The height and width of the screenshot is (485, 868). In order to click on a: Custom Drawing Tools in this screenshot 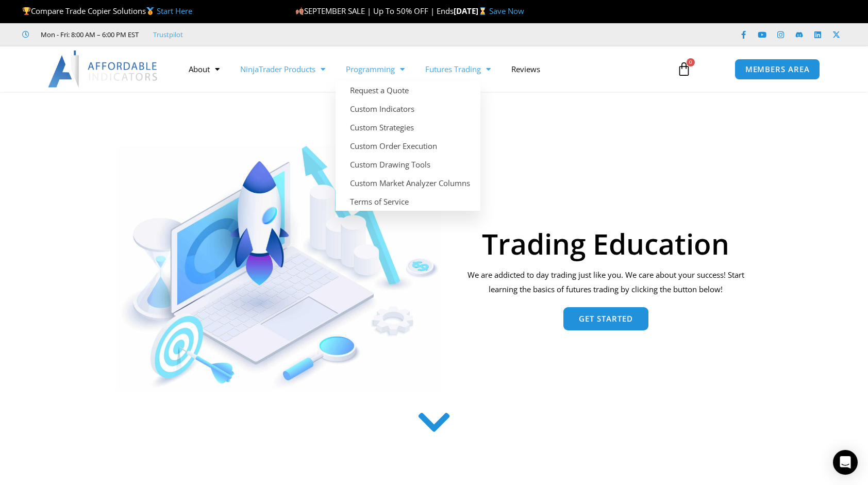, I will do `click(407, 164)`.